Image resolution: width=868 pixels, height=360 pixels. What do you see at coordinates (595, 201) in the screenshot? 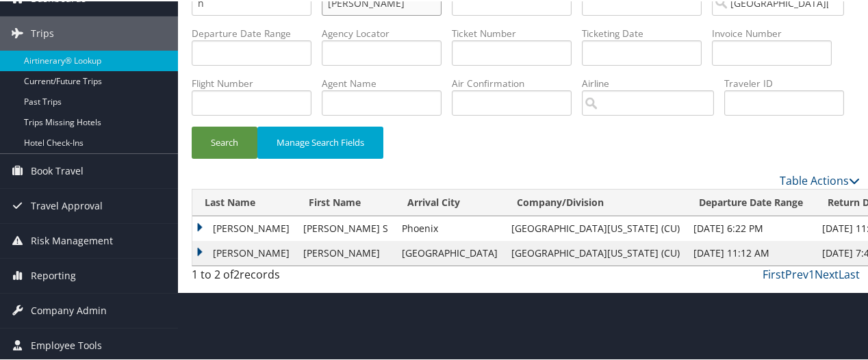
I see `th: Company/Division` at bounding box center [595, 201].